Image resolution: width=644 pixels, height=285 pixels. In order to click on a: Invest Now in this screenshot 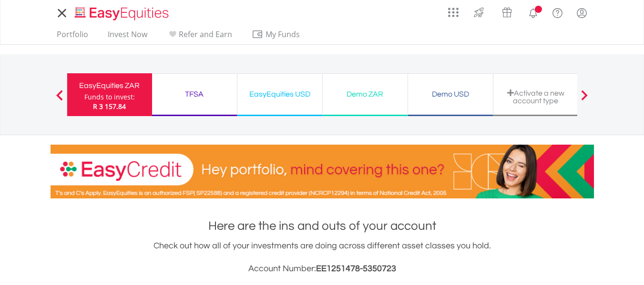, I will do `click(127, 36)`.